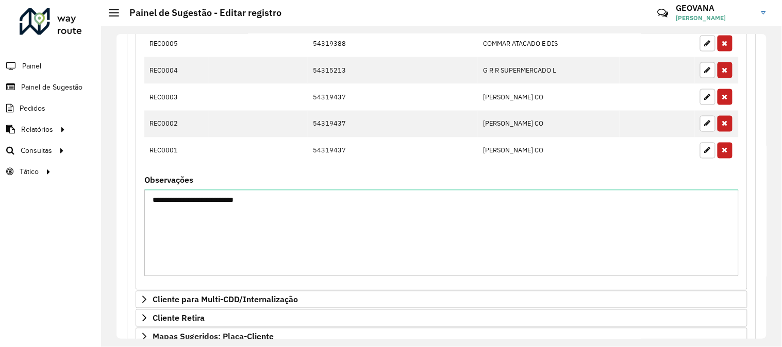 The image size is (782, 347). What do you see at coordinates (29, 172) in the screenshot?
I see `span: Tático` at bounding box center [29, 172].